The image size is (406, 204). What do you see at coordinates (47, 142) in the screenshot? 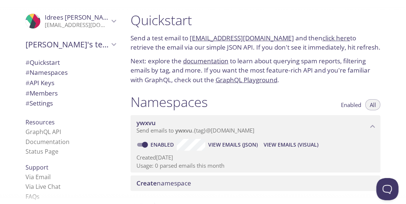
I see `a: Documentation` at bounding box center [47, 142].